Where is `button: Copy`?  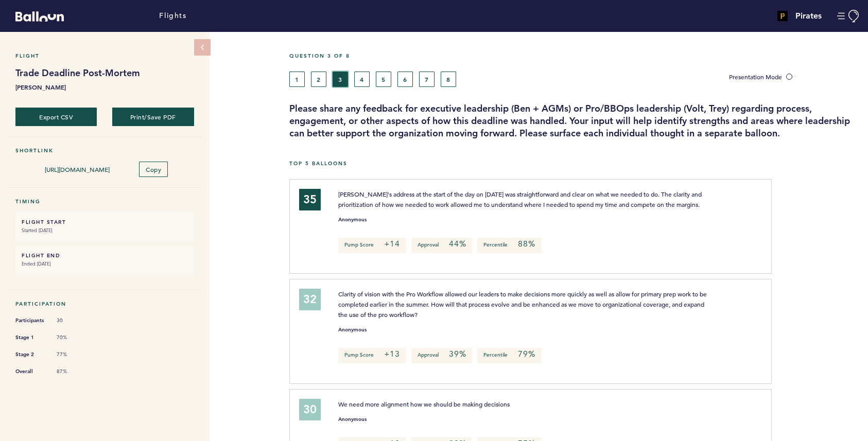 button: Copy is located at coordinates (153, 170).